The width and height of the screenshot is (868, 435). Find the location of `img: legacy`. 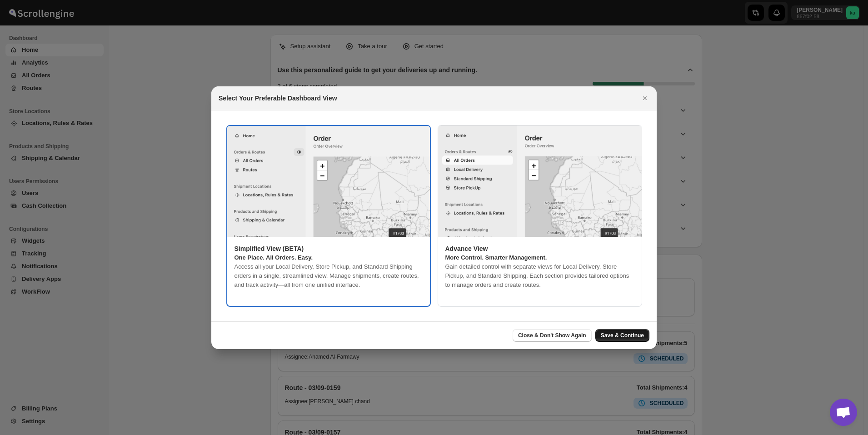

img: legacy is located at coordinates (540, 182).